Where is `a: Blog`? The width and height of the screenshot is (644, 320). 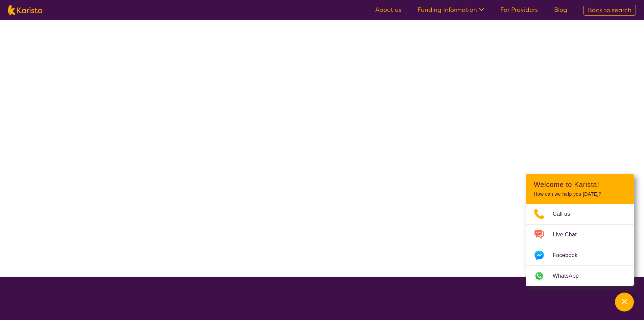
a: Blog is located at coordinates (561, 10).